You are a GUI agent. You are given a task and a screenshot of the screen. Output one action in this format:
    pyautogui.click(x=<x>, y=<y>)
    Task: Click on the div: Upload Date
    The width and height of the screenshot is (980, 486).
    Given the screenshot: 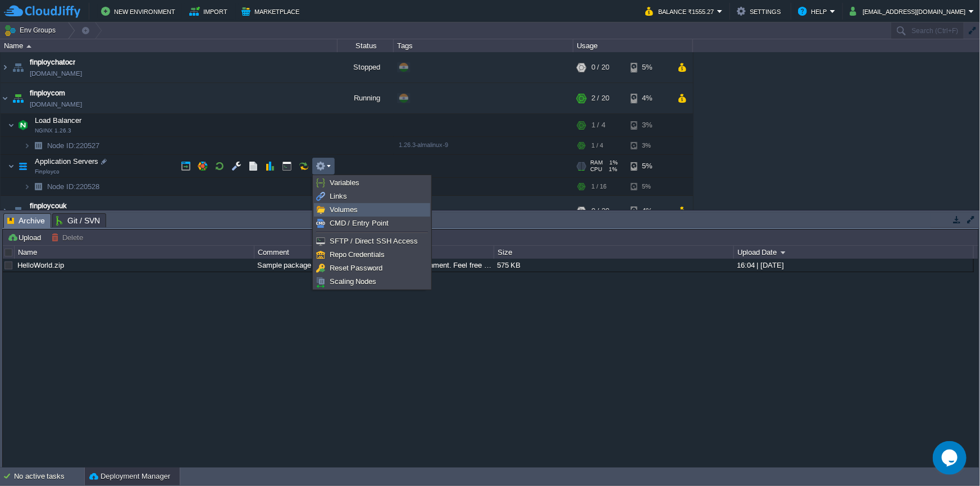 What is the action you would take?
    pyautogui.click(x=854, y=252)
    